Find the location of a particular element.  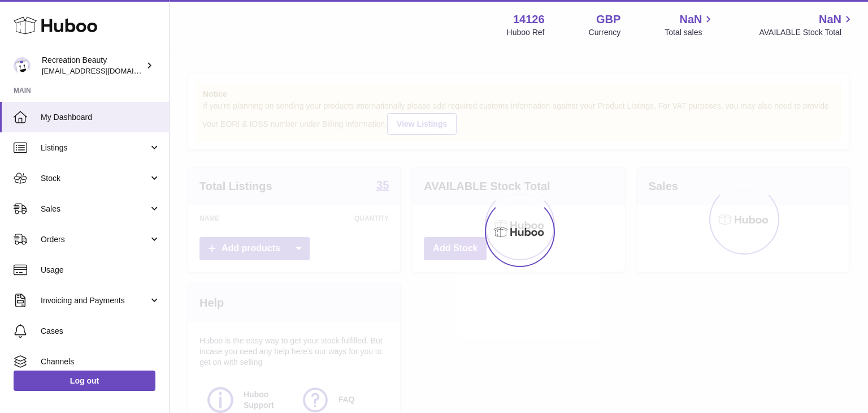

a: NaN Total sales is located at coordinates (690, 25).